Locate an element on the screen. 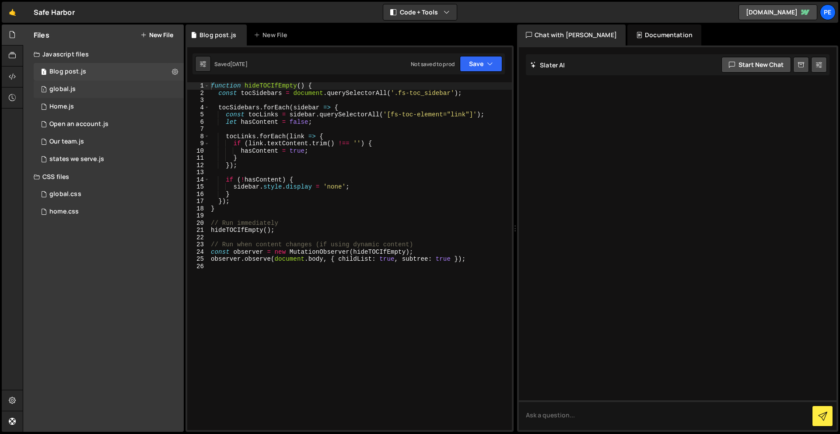 The image size is (840, 434). div: 7 is located at coordinates (198, 129).